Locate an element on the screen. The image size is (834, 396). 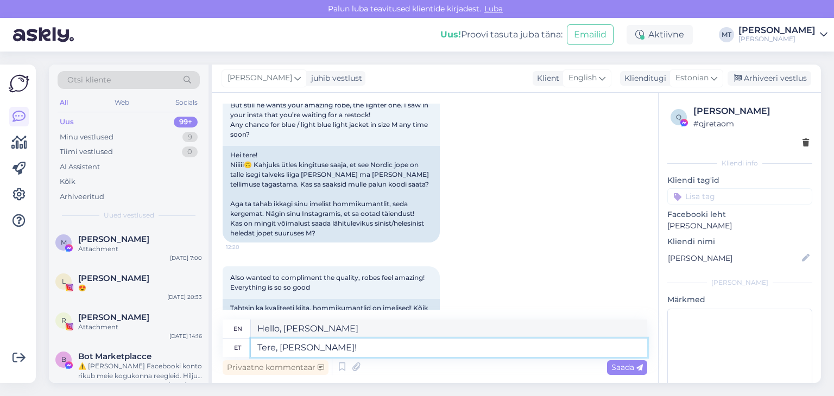
span: Also wanted to compliment the quality, robes feel amazing! Everything is so so good is located at coordinates (329, 282).